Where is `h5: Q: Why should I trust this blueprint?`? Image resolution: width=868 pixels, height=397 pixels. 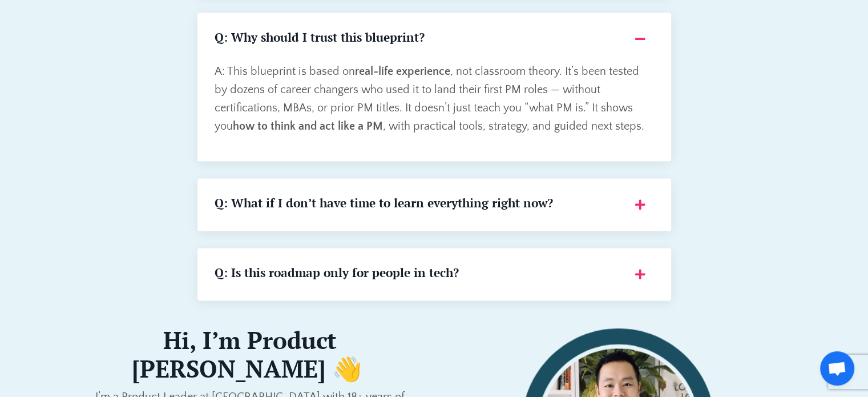
h5: Q: Why should I trust this blueprint? is located at coordinates (418, 37).